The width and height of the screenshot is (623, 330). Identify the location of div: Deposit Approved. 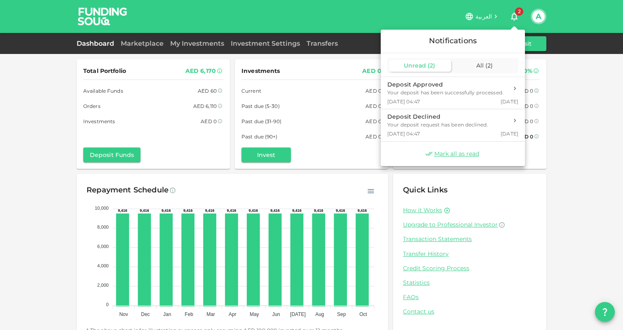
(445, 84).